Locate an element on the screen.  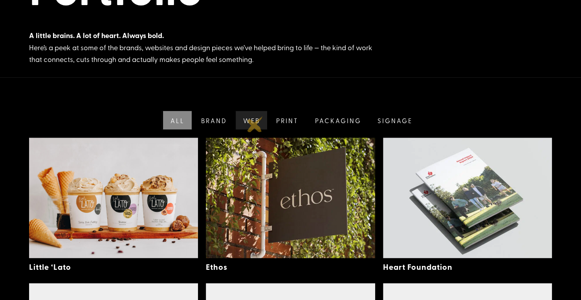
a: All is located at coordinates (177, 120).